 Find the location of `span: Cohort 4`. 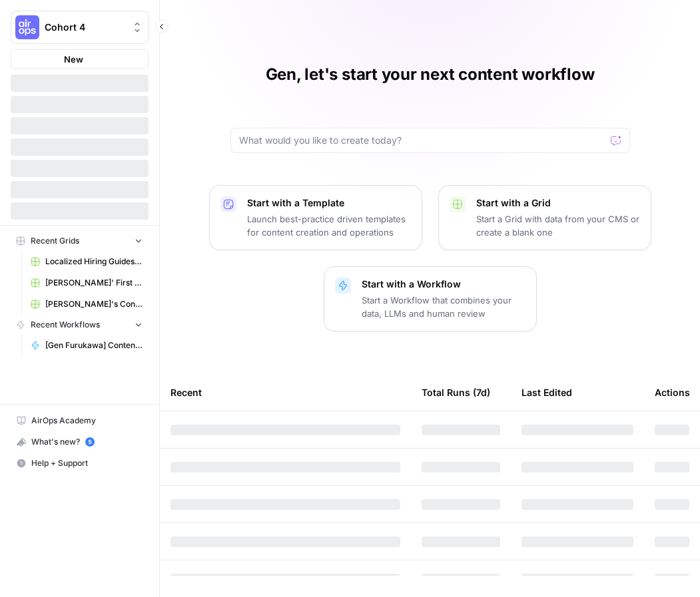

span: Cohort 4 is located at coordinates (85, 27).